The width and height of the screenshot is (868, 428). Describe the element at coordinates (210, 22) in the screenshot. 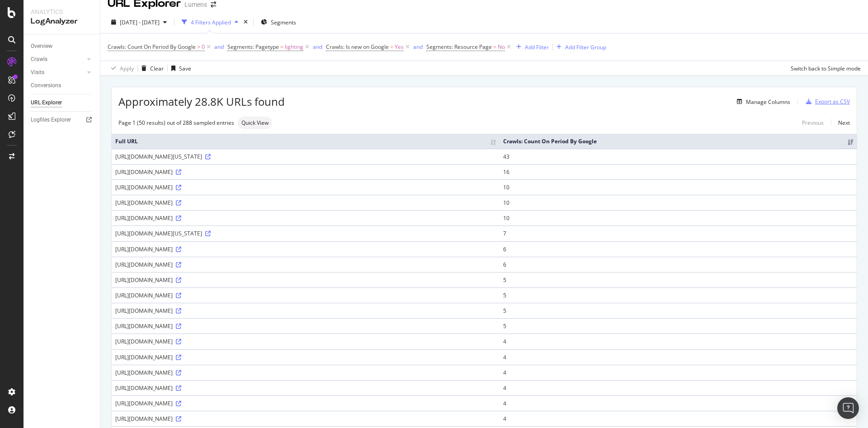

I see `button: 4 Filters Applied` at that location.